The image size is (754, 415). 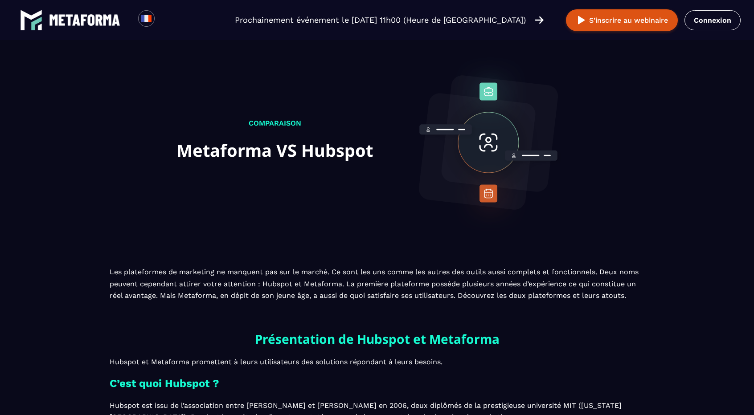 I want to click on p: Comparaison, so click(x=274, y=123).